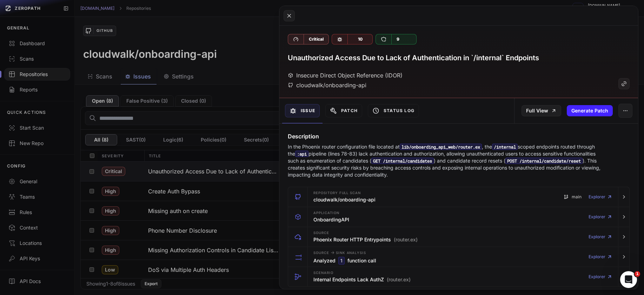 The width and height of the screenshot is (644, 295). Describe the element at coordinates (302, 111) in the screenshot. I see `button: Issue` at that location.